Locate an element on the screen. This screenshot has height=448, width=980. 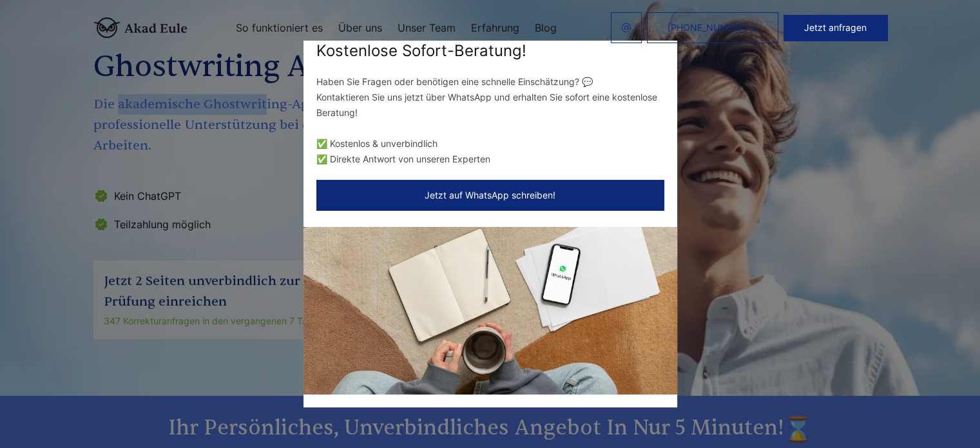
li: ✅ Direkte Antwort von unseren Experten is located at coordinates (490, 159).